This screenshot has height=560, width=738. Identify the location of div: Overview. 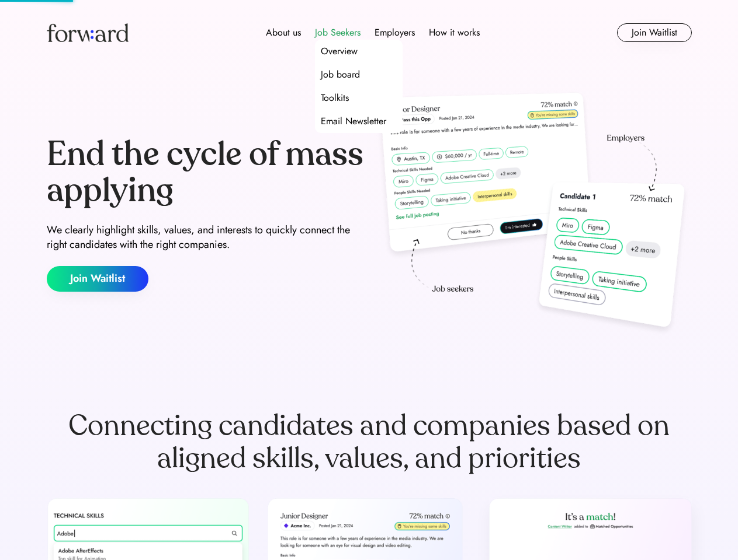
(339, 51).